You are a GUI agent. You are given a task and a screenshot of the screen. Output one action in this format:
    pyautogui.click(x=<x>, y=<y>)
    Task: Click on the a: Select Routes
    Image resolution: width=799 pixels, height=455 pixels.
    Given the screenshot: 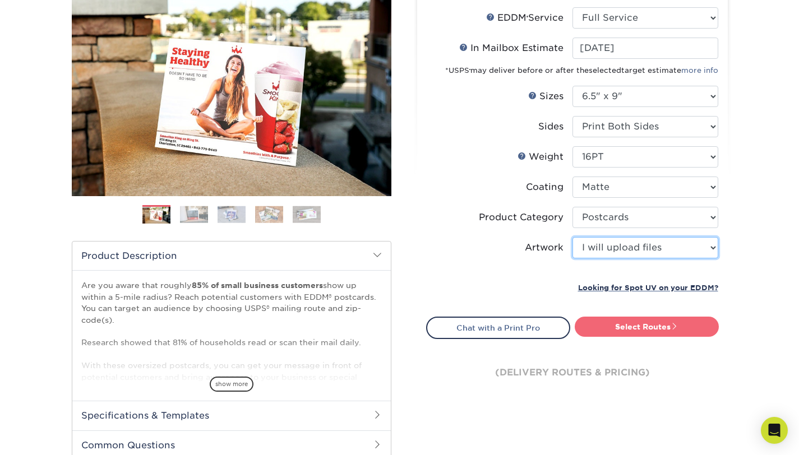 What is the action you would take?
    pyautogui.click(x=646, y=327)
    